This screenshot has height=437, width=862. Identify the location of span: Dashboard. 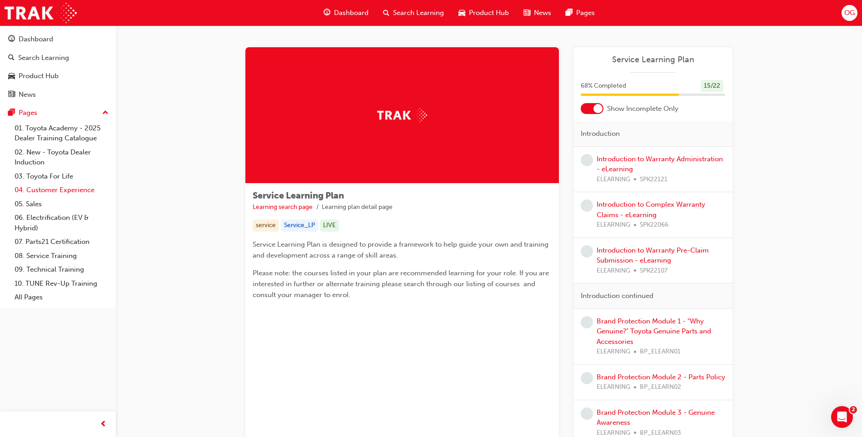
(351, 13).